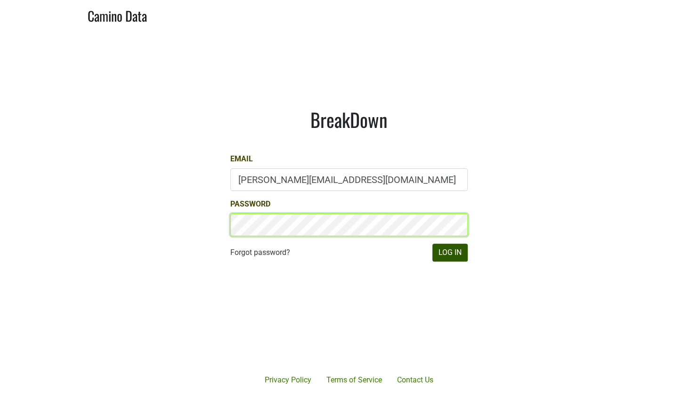  Describe the element at coordinates (242, 159) in the screenshot. I see `label: Email` at that location.